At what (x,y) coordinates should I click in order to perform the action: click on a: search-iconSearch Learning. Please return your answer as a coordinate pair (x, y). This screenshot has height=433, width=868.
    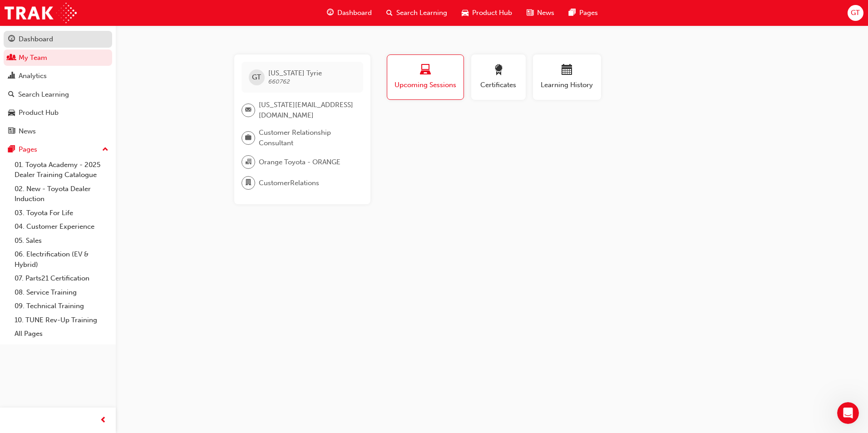
    Looking at the image, I should click on (417, 13).